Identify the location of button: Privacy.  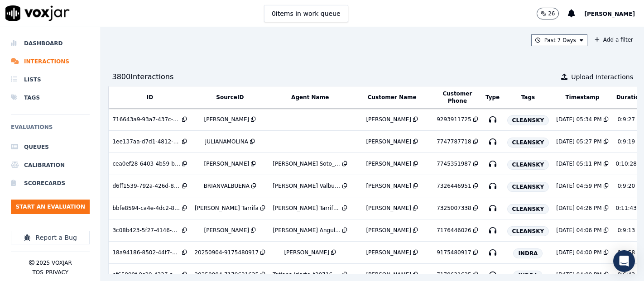
(57, 272).